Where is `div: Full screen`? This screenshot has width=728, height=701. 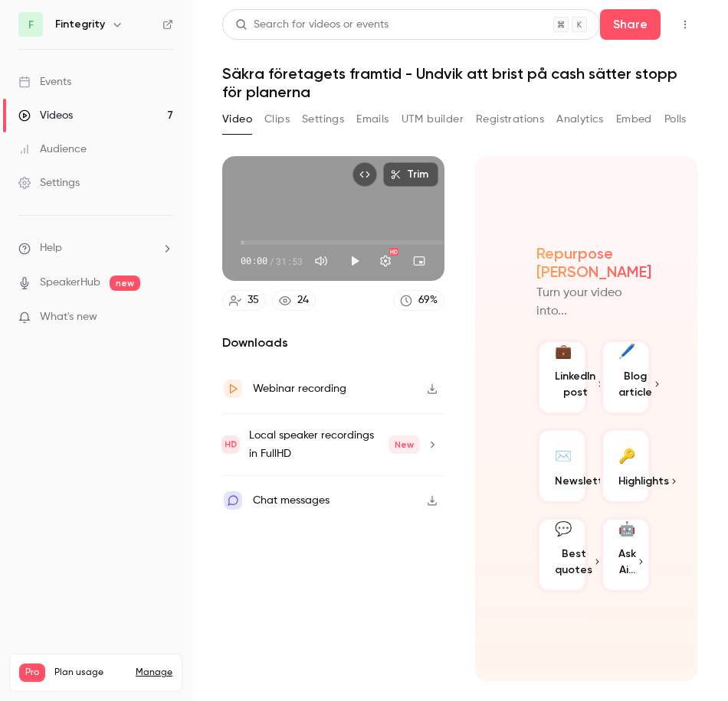 div: Full screen is located at coordinates (453, 261).